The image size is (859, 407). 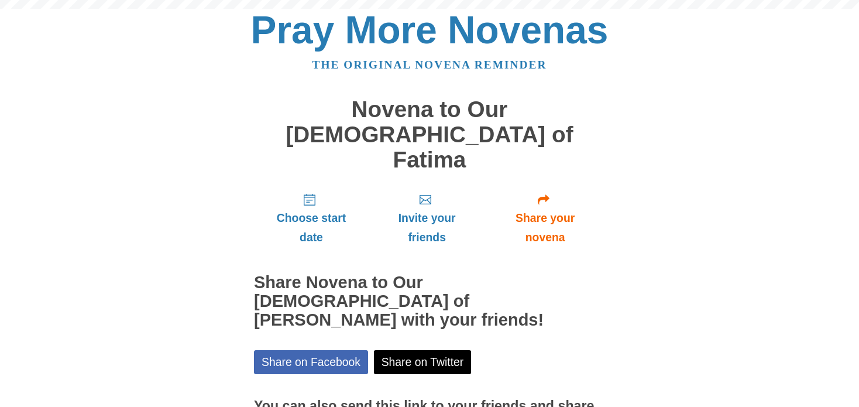 What do you see at coordinates (311, 228) in the screenshot?
I see `span: Choose start date` at bounding box center [311, 228].